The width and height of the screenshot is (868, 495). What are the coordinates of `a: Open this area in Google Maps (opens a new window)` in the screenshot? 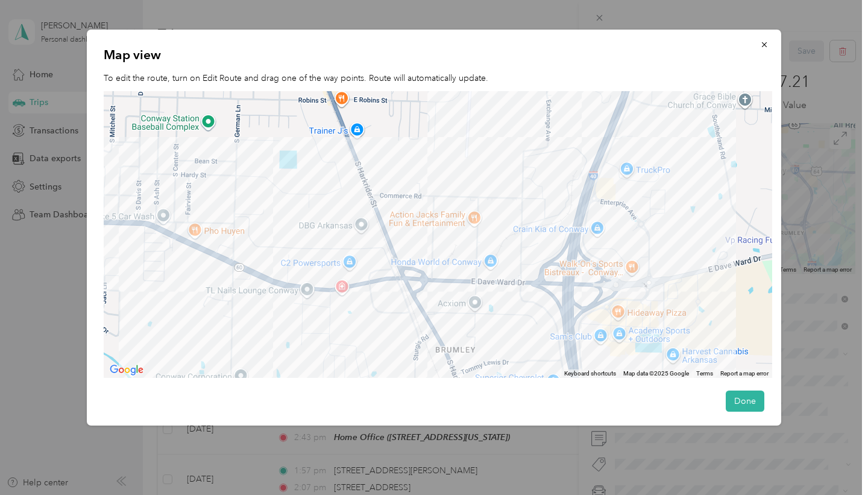 It's located at (127, 370).